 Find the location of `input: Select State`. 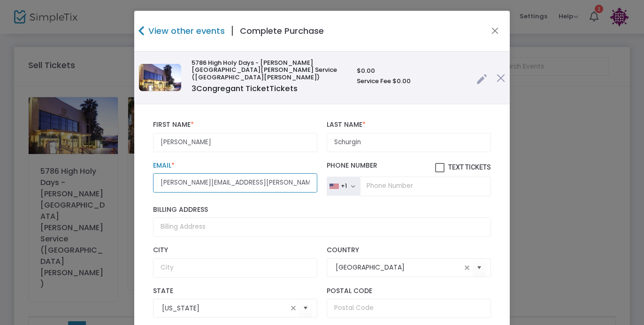

input: Select State is located at coordinates (225, 308).